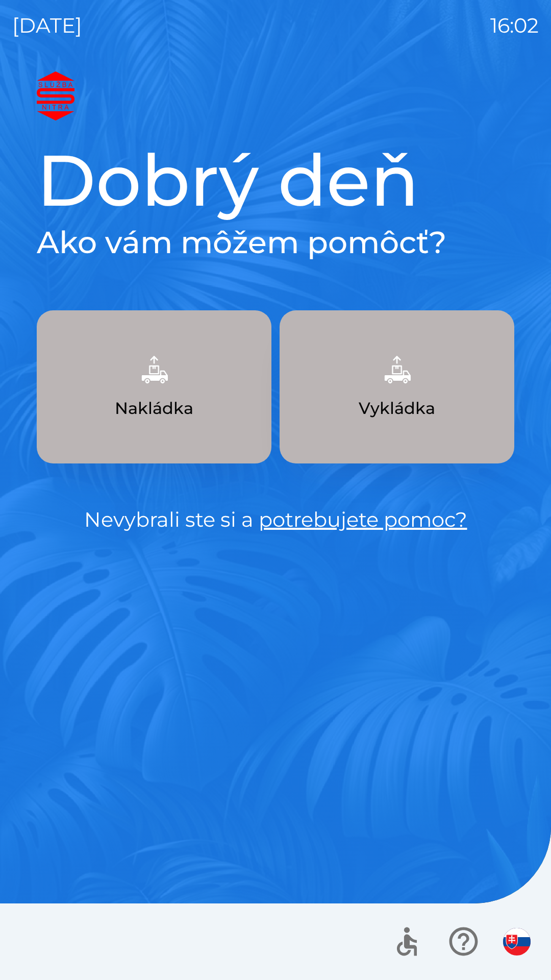  Describe the element at coordinates (154, 387) in the screenshot. I see `button: Nakládka` at that location.